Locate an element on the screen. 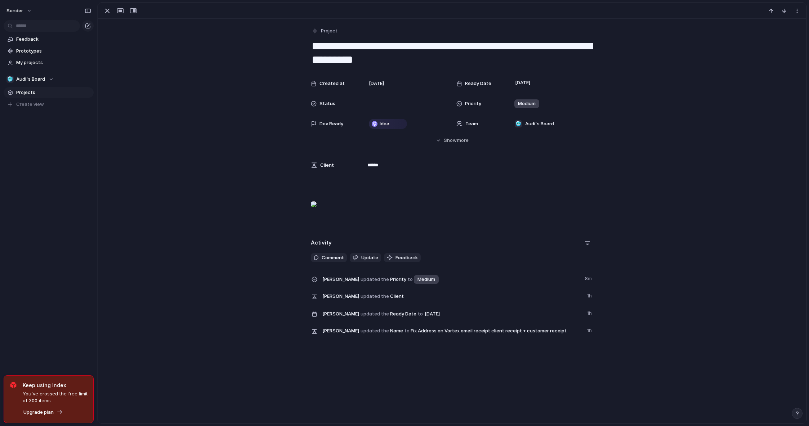 The height and width of the screenshot is (426, 809). span: Upgrade plan is located at coordinates (39, 413).